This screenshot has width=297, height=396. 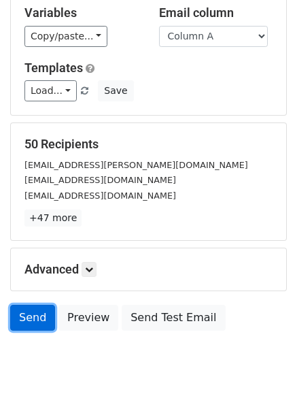 What do you see at coordinates (88, 318) in the screenshot?
I see `a: Preview` at bounding box center [88, 318].